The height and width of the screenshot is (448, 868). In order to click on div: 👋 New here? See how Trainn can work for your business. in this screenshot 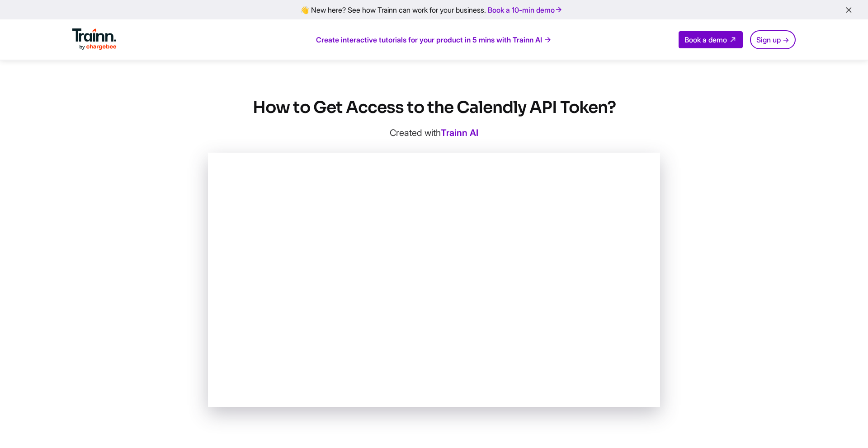, I will do `click(434, 9)`.